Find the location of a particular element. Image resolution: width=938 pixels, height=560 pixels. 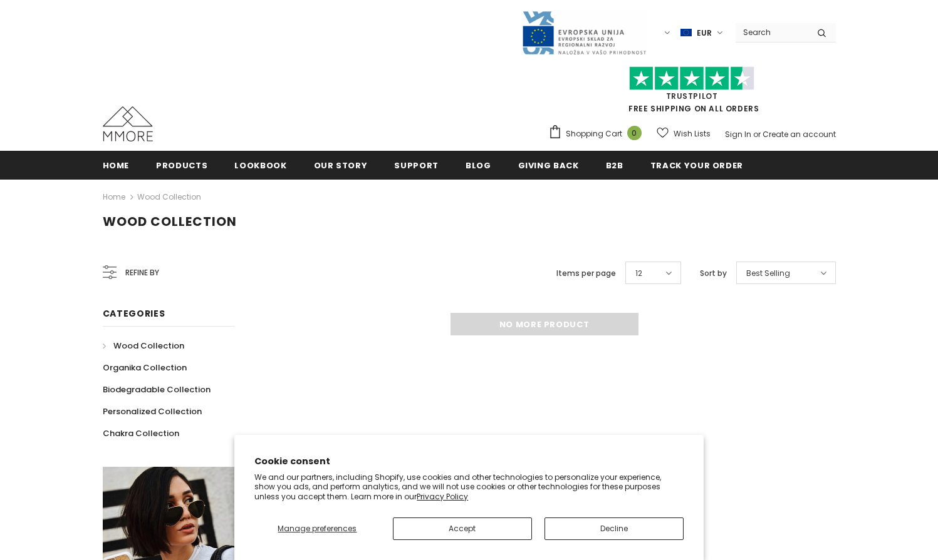

span: B2B is located at coordinates (615, 165).